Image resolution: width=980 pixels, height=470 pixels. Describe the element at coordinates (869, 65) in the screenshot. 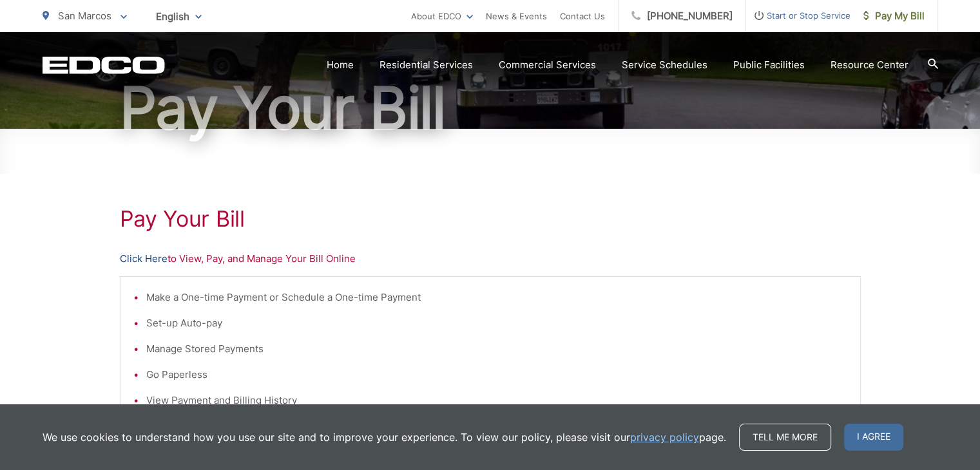

I see `a: Resource Center` at that location.